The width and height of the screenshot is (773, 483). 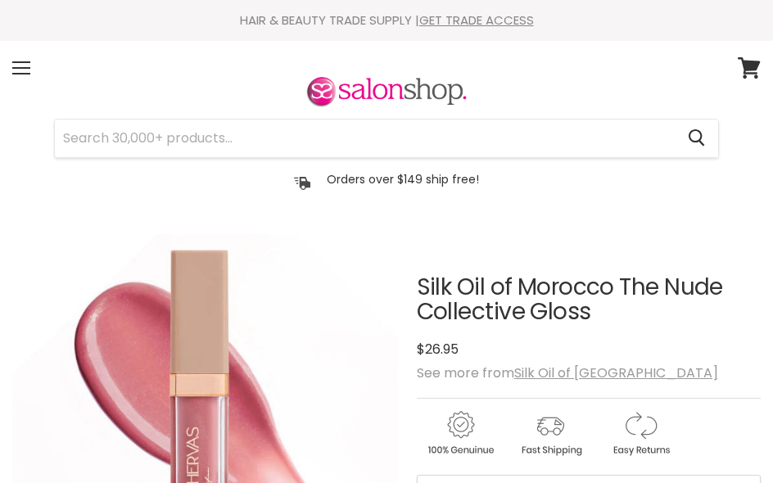 What do you see at coordinates (640, 433) in the screenshot?
I see `img: returns.gif` at bounding box center [640, 433].